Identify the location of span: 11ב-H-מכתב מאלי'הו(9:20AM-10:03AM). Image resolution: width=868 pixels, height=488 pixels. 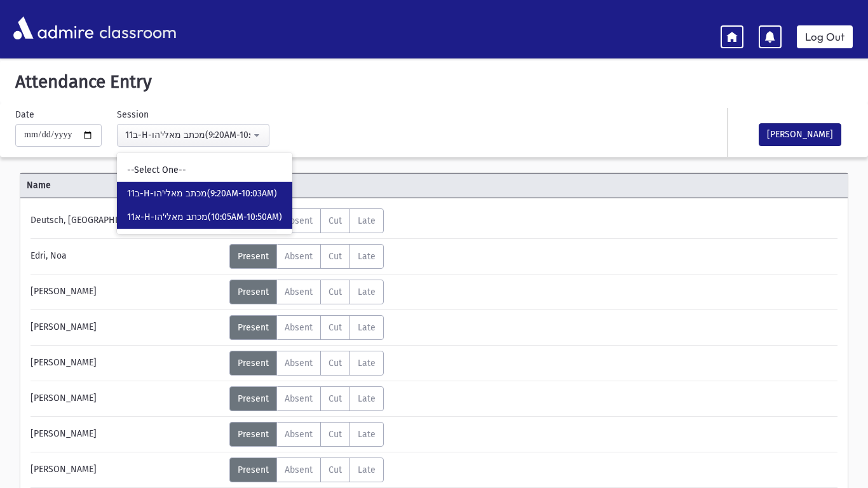
(202, 194).